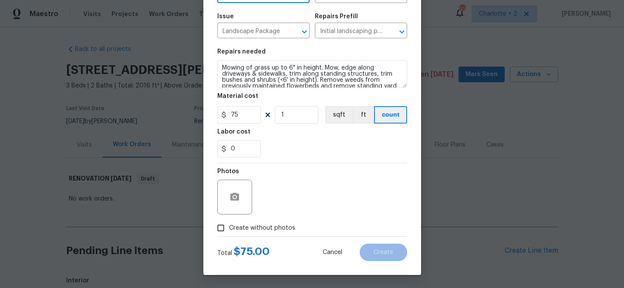 Image resolution: width=624 pixels, height=288 pixels. What do you see at coordinates (339, 115) in the screenshot?
I see `button: sqft` at bounding box center [339, 115].